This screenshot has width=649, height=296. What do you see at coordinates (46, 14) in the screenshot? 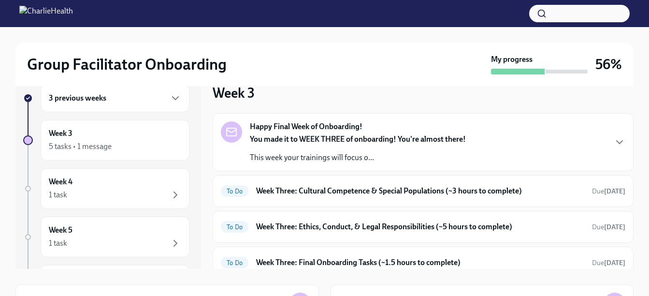
I see `img: CharlieHealth` at bounding box center [46, 14].